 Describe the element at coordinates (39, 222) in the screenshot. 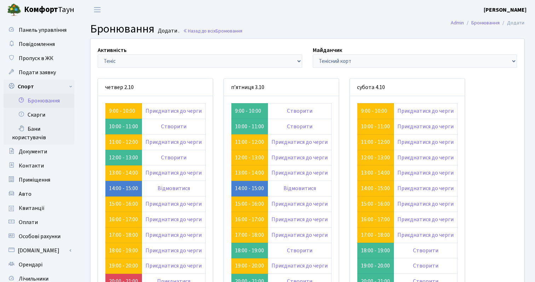

I see `a: Оплати` at that location.